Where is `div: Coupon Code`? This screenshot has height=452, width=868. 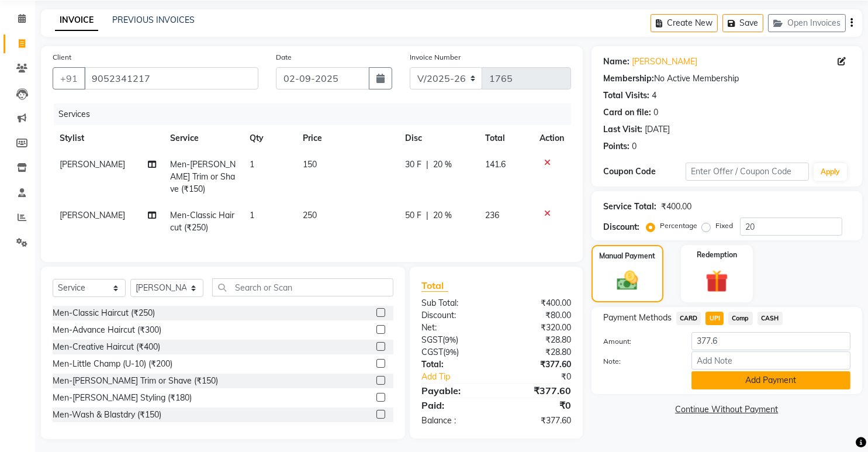
div: Coupon Code is located at coordinates (645, 172).